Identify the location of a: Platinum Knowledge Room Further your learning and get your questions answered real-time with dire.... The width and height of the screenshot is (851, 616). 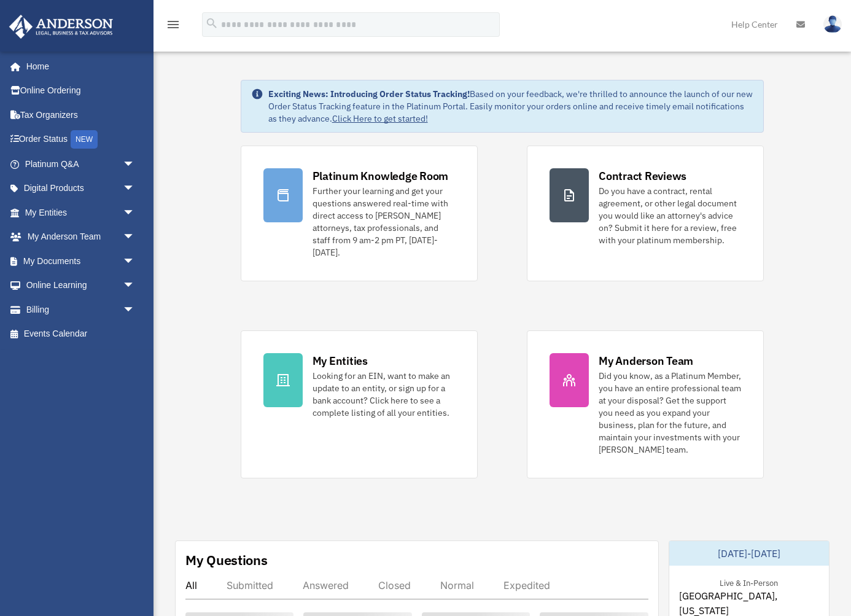
(359, 213).